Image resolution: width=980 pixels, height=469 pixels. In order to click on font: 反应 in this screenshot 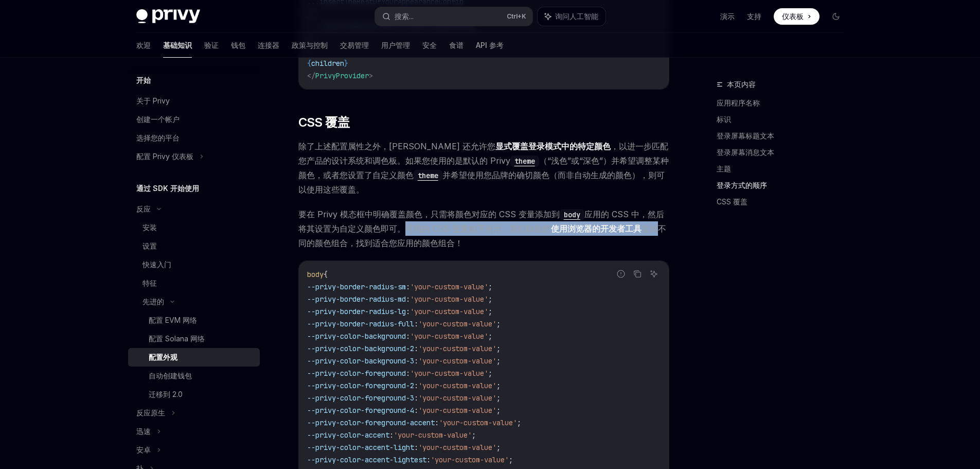, I will do `click(144, 208)`.